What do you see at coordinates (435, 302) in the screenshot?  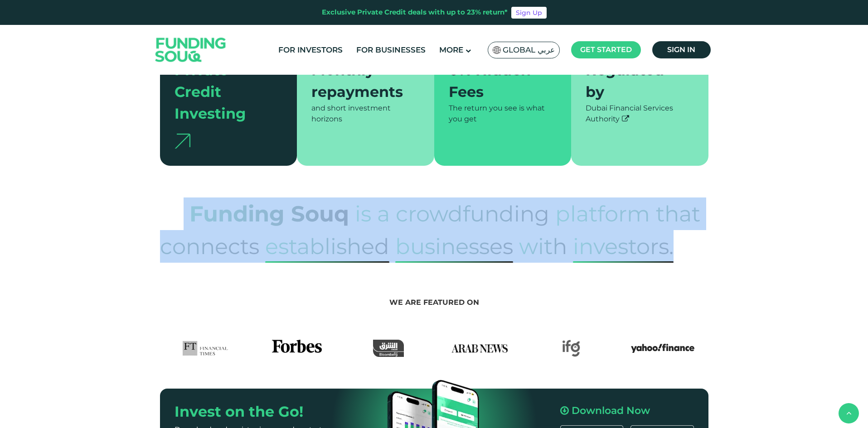 I see `span: We are featured on` at bounding box center [435, 302].